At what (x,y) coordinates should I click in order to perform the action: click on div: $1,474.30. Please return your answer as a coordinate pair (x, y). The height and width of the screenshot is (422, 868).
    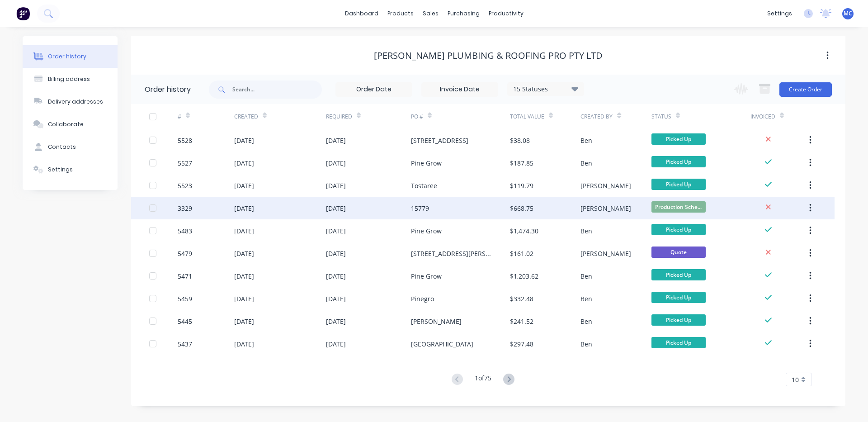
    Looking at the image, I should click on (524, 231).